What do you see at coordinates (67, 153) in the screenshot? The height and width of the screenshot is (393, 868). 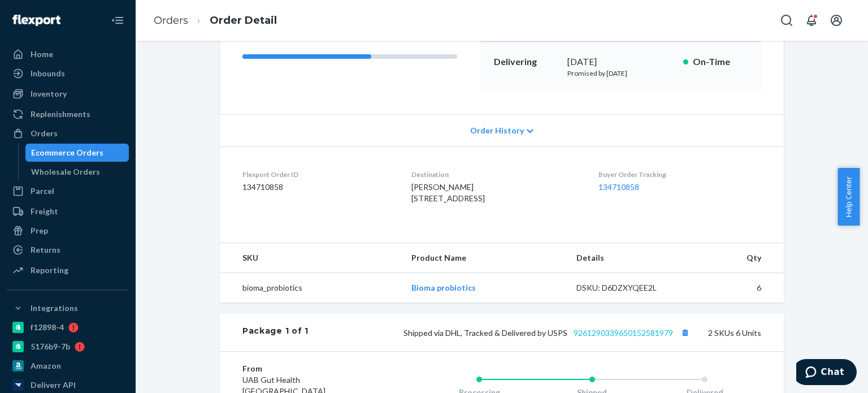 I see `div: Ecommerce Orders` at bounding box center [67, 153].